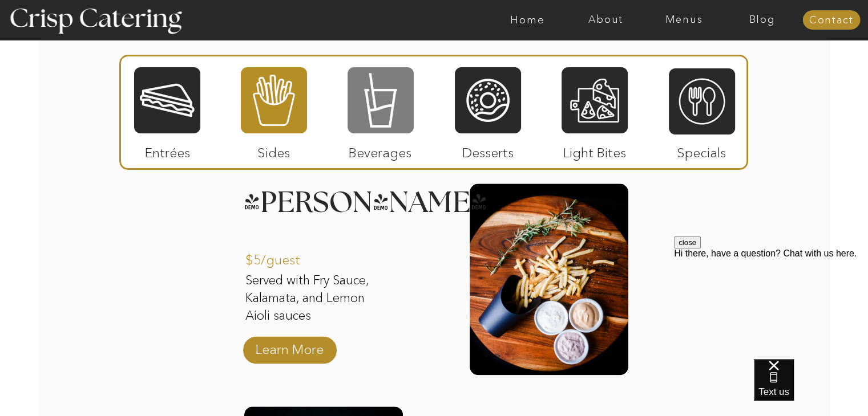  What do you see at coordinates (606, 20) in the screenshot?
I see `nav: About` at bounding box center [606, 20].